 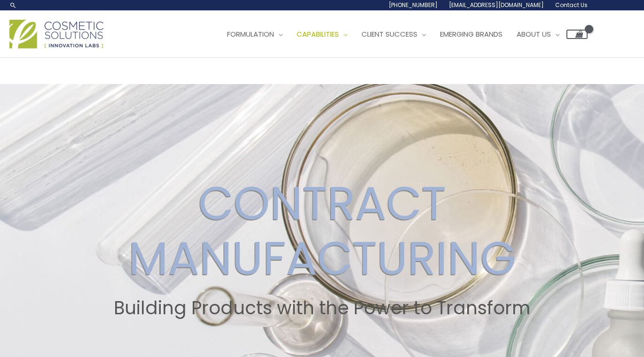 What do you see at coordinates (400, 34) in the screenshot?
I see `nav: Site Navigation` at bounding box center [400, 34].